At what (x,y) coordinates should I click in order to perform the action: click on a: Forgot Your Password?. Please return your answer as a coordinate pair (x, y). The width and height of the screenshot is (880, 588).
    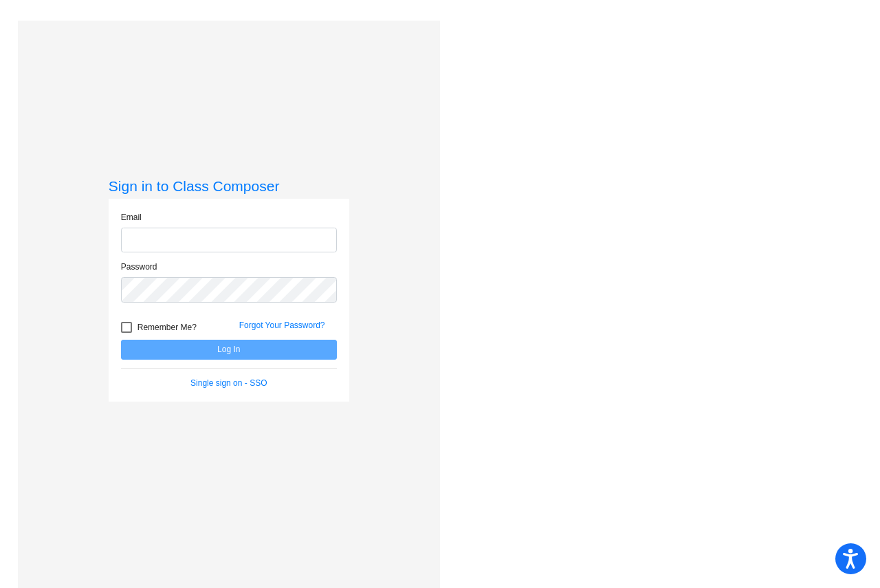
    Looking at the image, I should click on (281, 325).